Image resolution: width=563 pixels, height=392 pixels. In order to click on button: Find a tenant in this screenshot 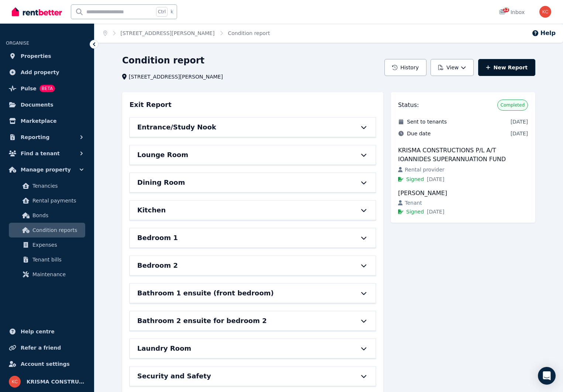, I will do `click(47, 153)`.